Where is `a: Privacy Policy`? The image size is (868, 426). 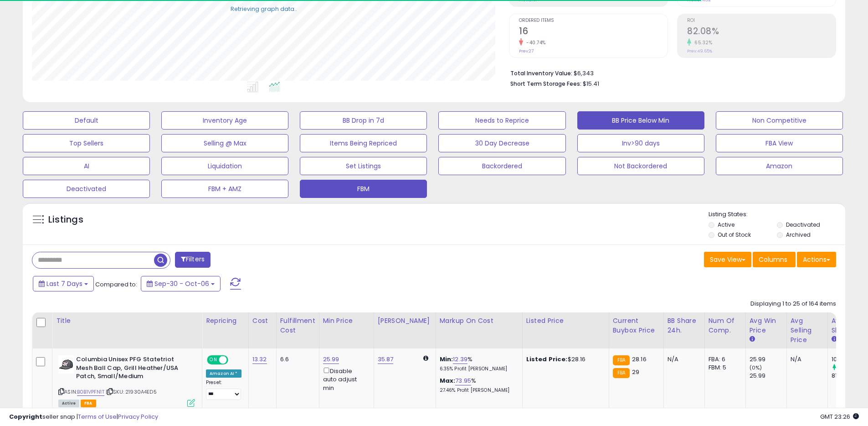
a: Privacy Policy is located at coordinates (138, 416).